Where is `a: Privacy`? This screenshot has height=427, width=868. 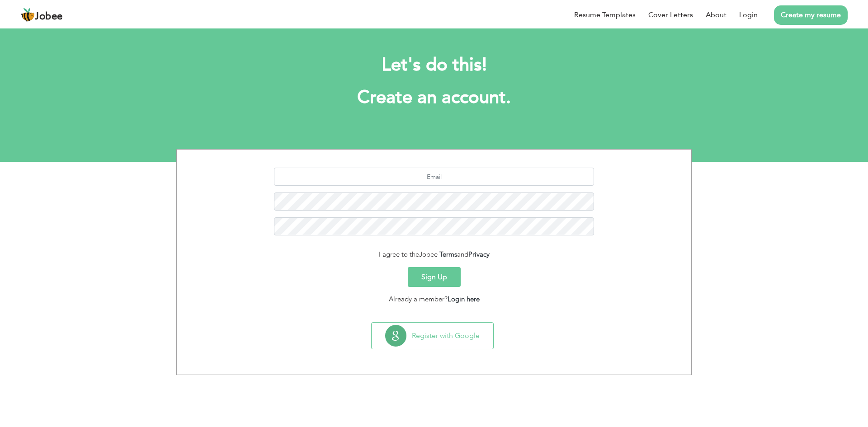
a: Privacy is located at coordinates (478, 254).